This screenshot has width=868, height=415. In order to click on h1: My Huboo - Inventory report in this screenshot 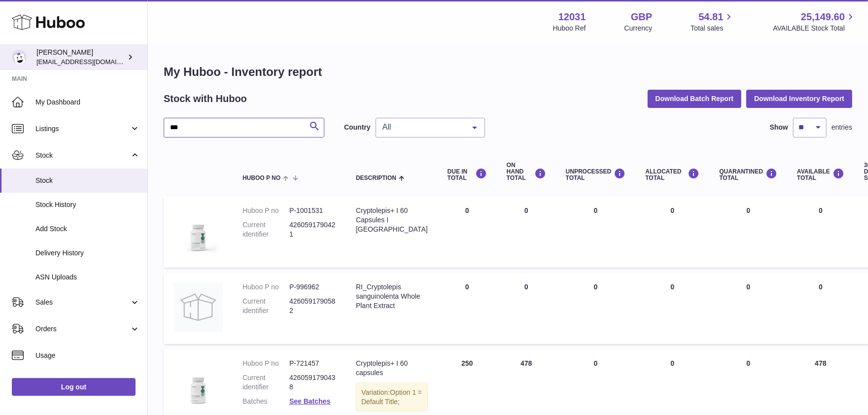, I will do `click(508, 72)`.